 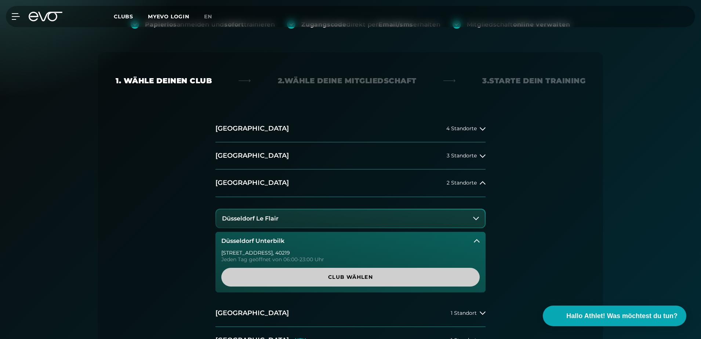 What do you see at coordinates (208, 17) in the screenshot?
I see `span: en` at bounding box center [208, 17].